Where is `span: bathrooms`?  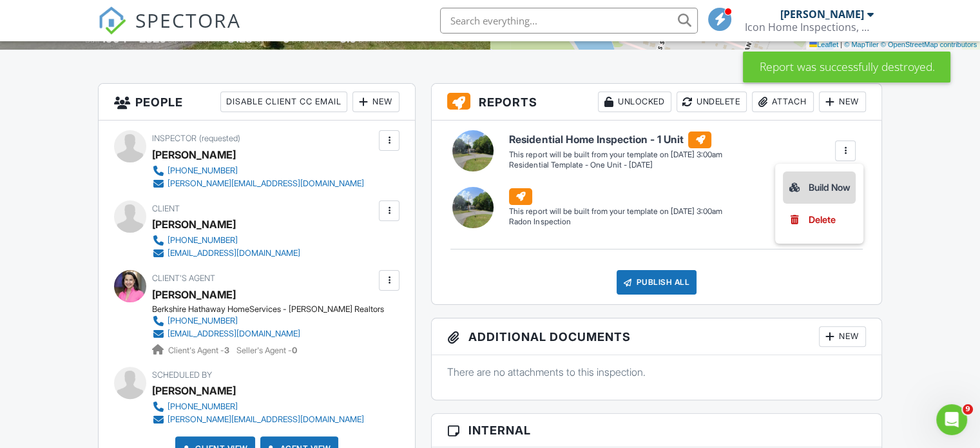
span: bathrooms is located at coordinates (376, 39).